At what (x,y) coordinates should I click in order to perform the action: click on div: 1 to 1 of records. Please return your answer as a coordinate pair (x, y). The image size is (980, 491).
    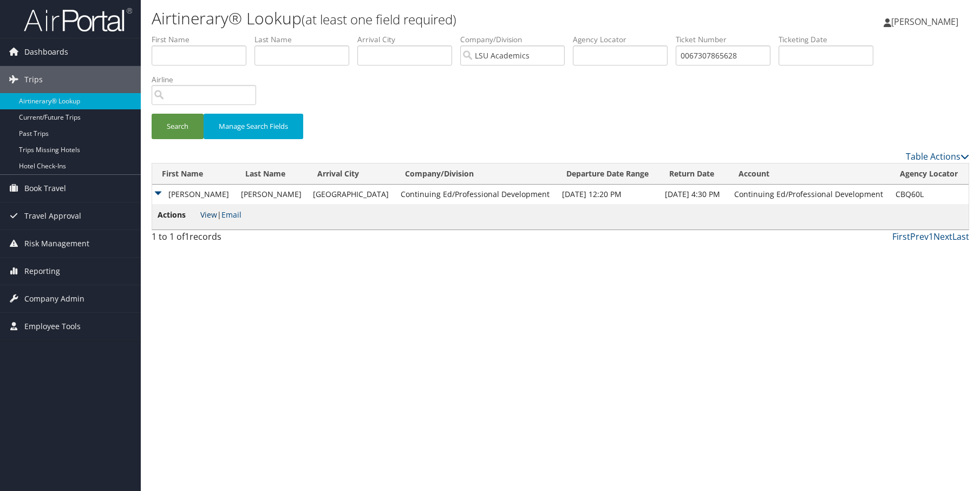
    Looking at the image, I should click on (247, 240).